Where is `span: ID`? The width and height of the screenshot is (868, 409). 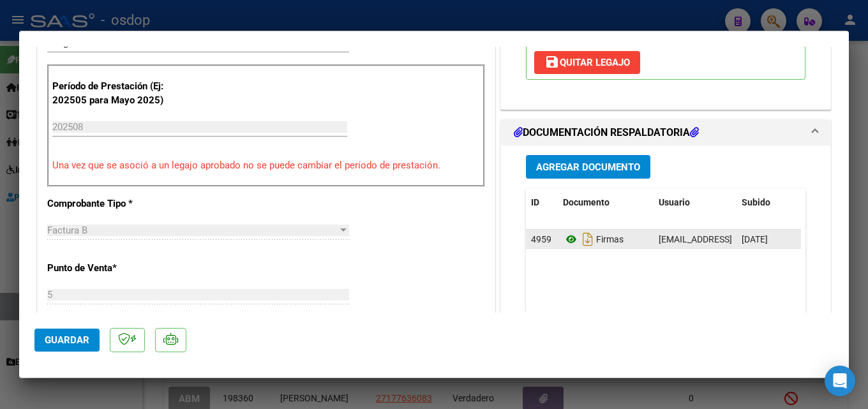
span: ID is located at coordinates (535, 202).